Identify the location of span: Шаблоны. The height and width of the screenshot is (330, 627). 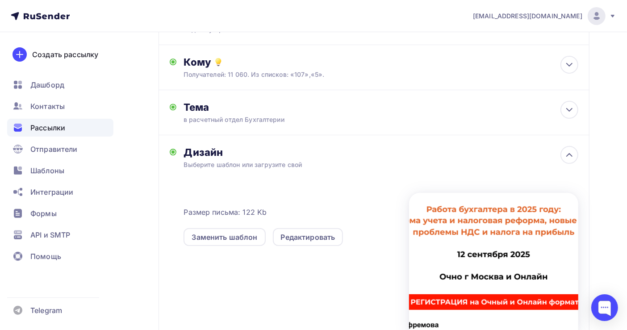
(47, 171).